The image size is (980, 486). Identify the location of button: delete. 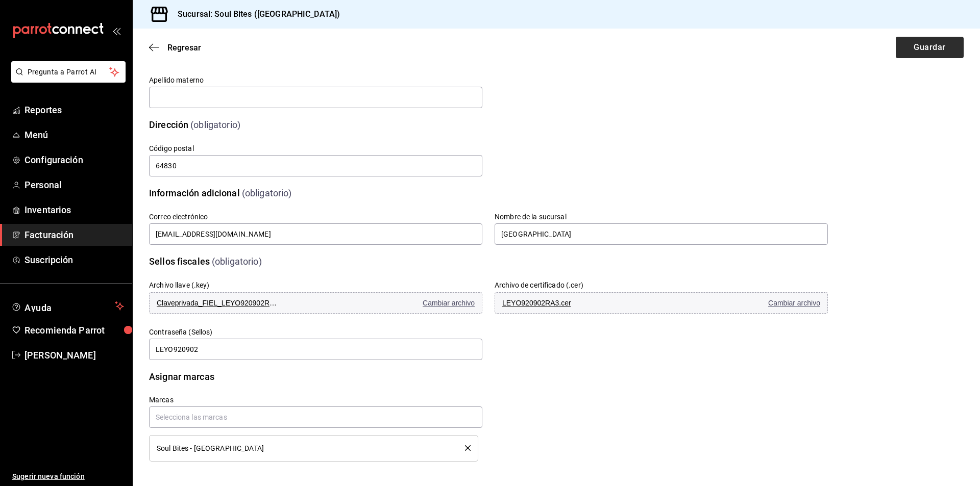
(464, 448).